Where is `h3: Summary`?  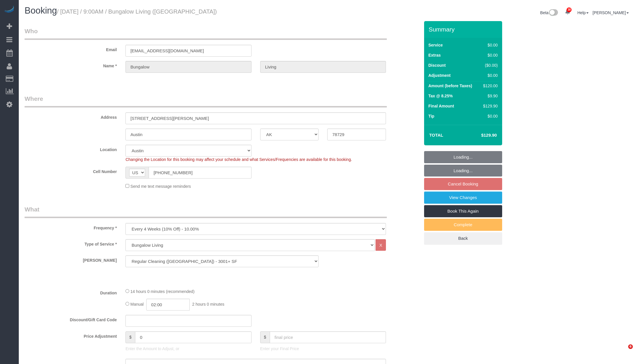 h3: Summary is located at coordinates (464, 29).